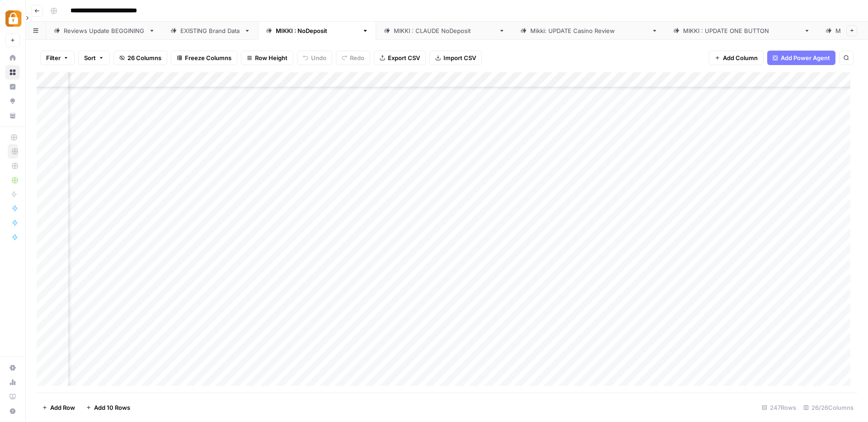  I want to click on span: Row Height, so click(271, 58).